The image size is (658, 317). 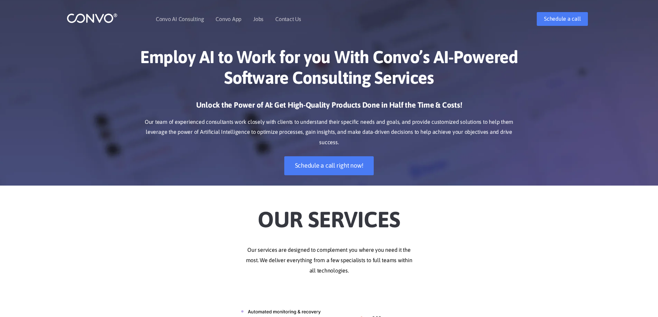 What do you see at coordinates (329, 215) in the screenshot?
I see `h2: Our Services` at bounding box center [329, 215].